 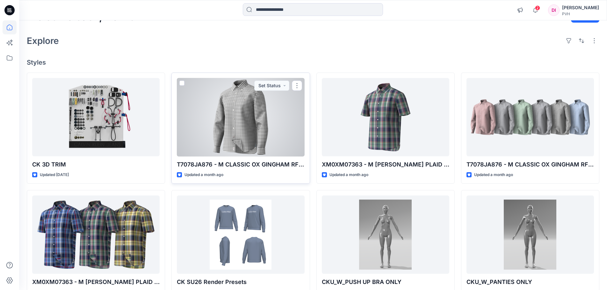 What do you see at coordinates (96, 235) in the screenshot?
I see `a: XM0XM07363 - M QUINN PLAID OXFORD SS RGF - FIT - V01` at bounding box center [96, 235].